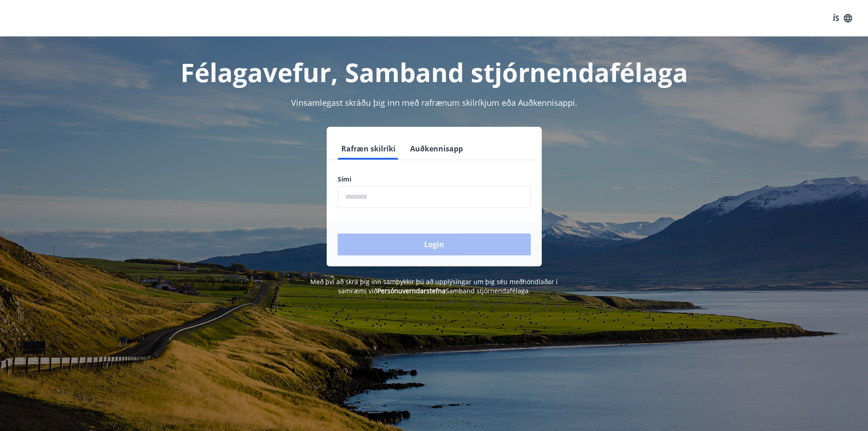 The width and height of the screenshot is (868, 431). I want to click on a: Persónuverndarstefna, so click(412, 290).